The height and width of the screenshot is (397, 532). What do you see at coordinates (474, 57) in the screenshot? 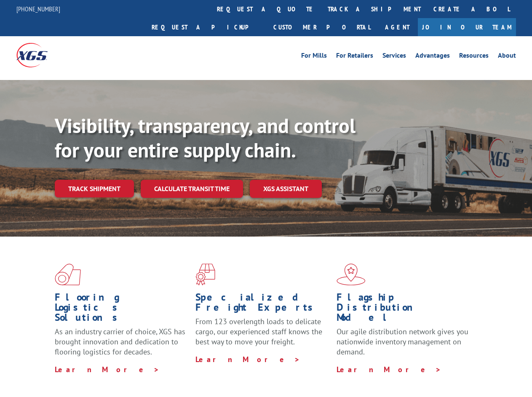
I see `a: Resources` at bounding box center [474, 57].